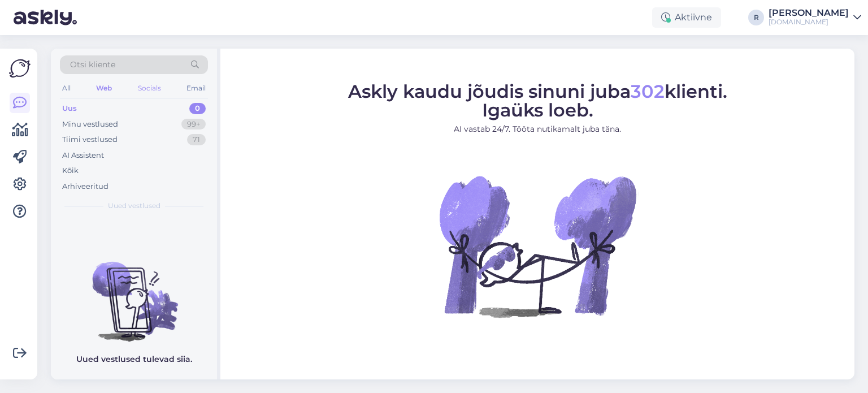 The image size is (868, 393). I want to click on span: Uued vestlused, so click(134, 206).